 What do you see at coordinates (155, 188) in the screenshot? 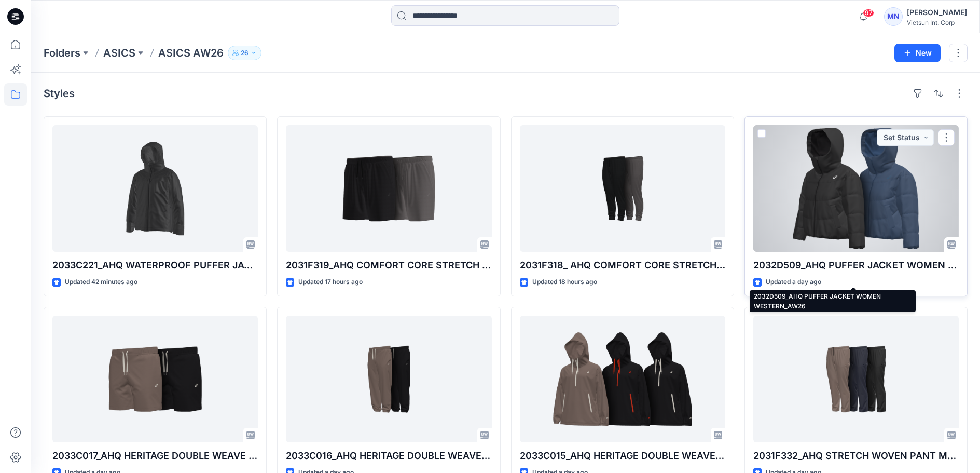
I see `a: 2033C221_AHQ WATERPROOF PUFFER JACEKT UNISEX WESTERN_AW26` at bounding box center [155, 188].